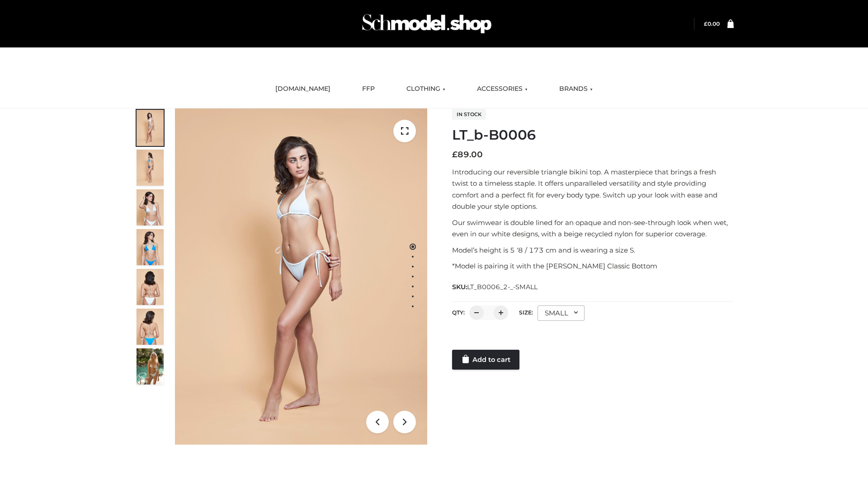 The image size is (868, 488). What do you see at coordinates (593, 135) in the screenshot?
I see `h1: LT_b-B0006` at bounding box center [593, 135].